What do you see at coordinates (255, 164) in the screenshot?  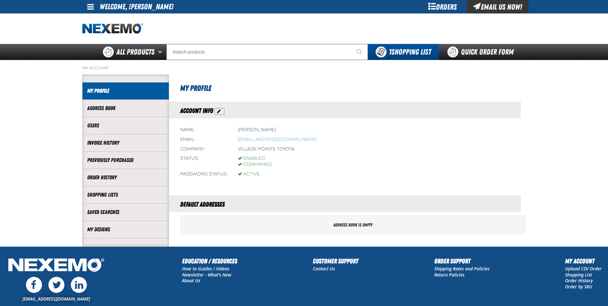 I see `div: Confirmed` at bounding box center [255, 164].